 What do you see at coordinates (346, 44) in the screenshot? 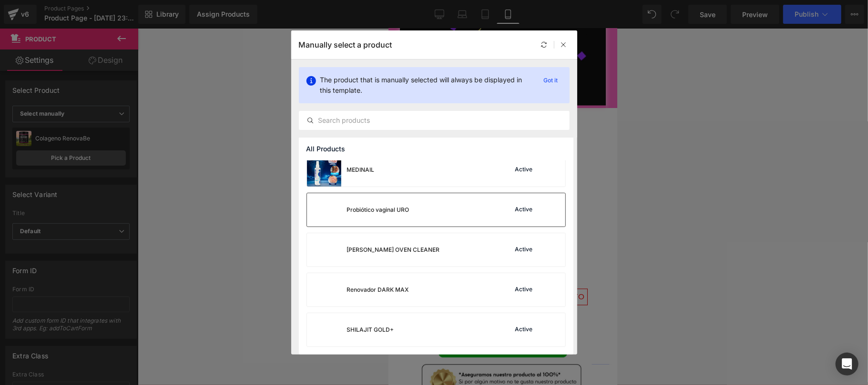
I see `p: Manually select a product` at bounding box center [346, 44].